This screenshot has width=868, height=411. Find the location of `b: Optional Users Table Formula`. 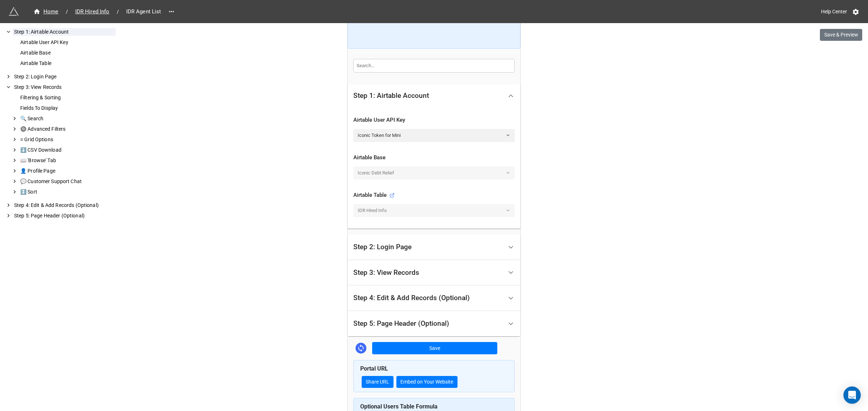

b: Optional Users Table Formula is located at coordinates (399, 407).